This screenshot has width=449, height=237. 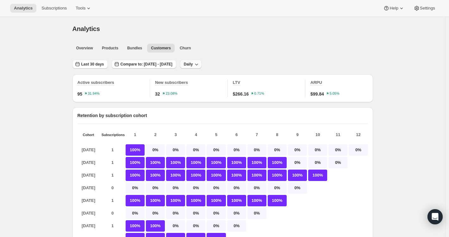 I want to click on p: 2, so click(x=155, y=135).